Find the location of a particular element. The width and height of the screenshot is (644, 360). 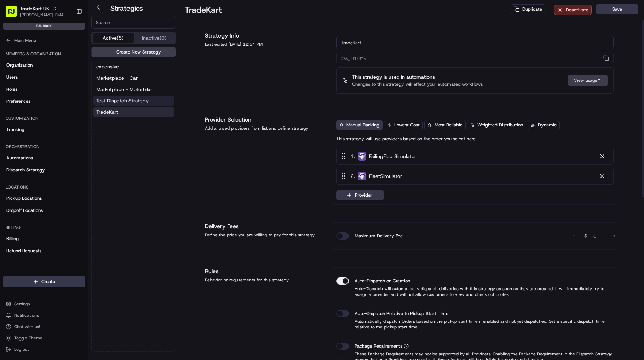

button: Inactive (0) is located at coordinates (154, 38).